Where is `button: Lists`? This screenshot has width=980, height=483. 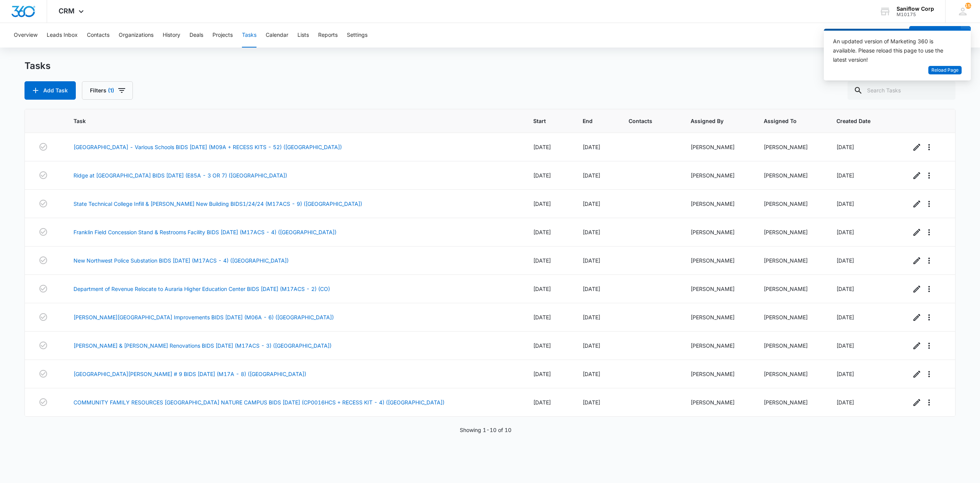 button: Lists is located at coordinates (303, 35).